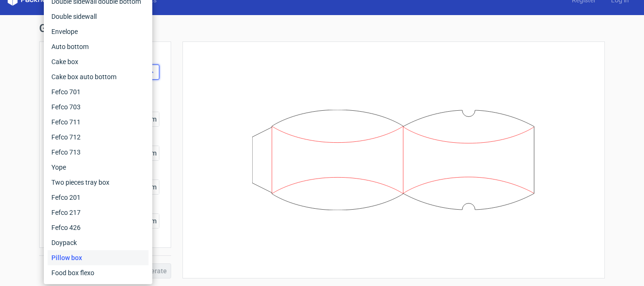  Describe the element at coordinates (98, 62) in the screenshot. I see `div: Cake box` at that location.